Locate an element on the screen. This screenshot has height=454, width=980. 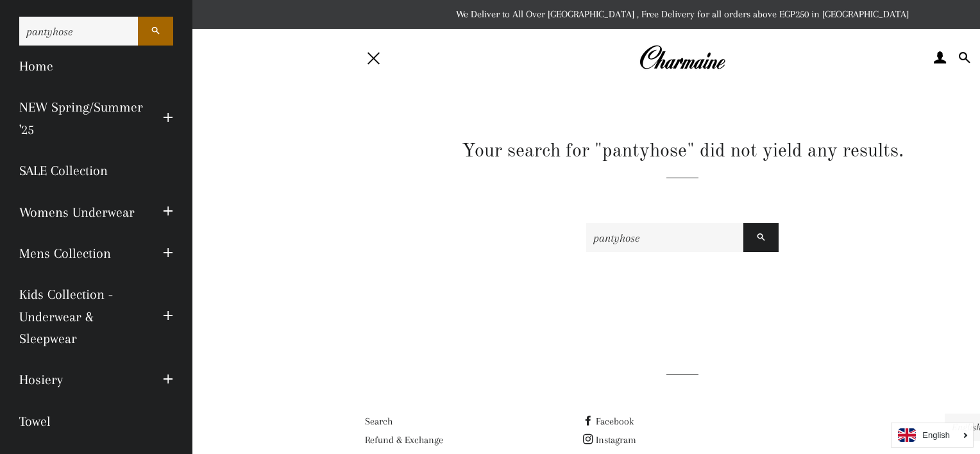
a: Mens Collection is located at coordinates (82, 254).